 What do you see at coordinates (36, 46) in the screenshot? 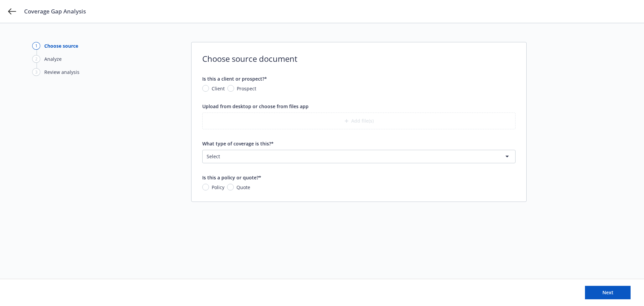
I see `div: 1` at bounding box center [36, 46].